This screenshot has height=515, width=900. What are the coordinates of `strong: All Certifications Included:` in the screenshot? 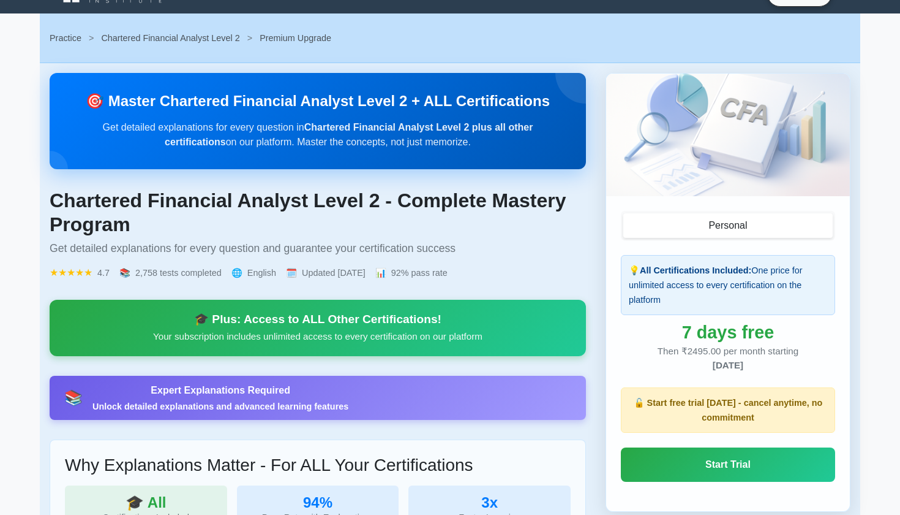 It's located at (696, 270).